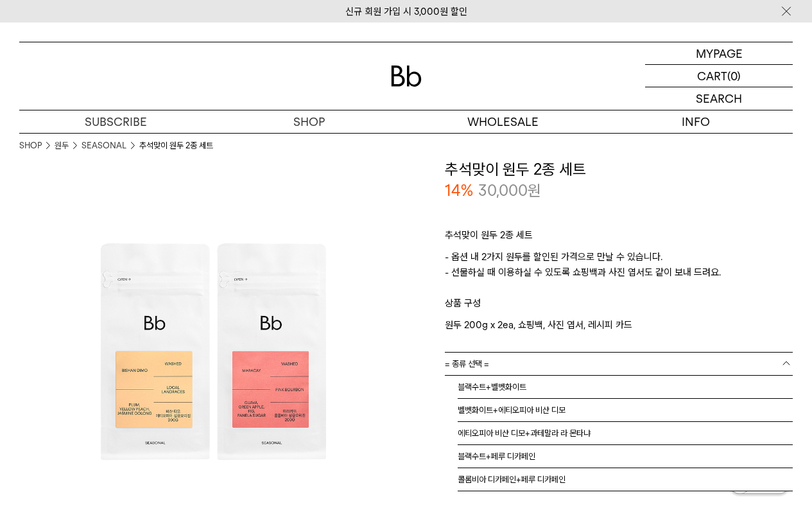 The height and width of the screenshot is (517, 812). I want to click on a: 신규 회원 가입 시 3,000원 할인, so click(406, 12).